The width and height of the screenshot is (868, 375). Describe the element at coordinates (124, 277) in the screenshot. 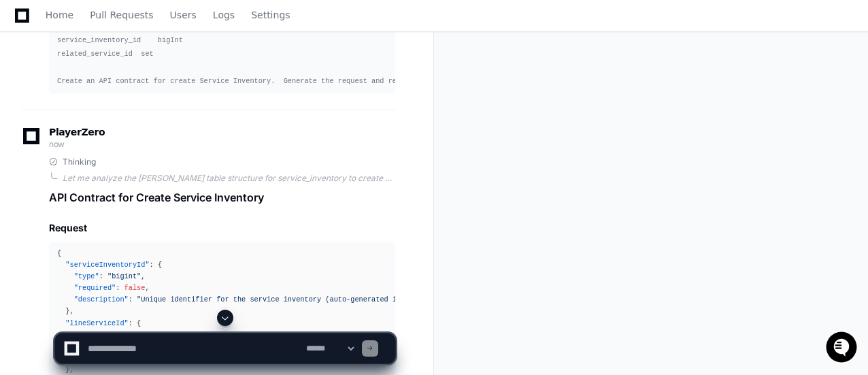

I see `span: "bigint"` at that location.